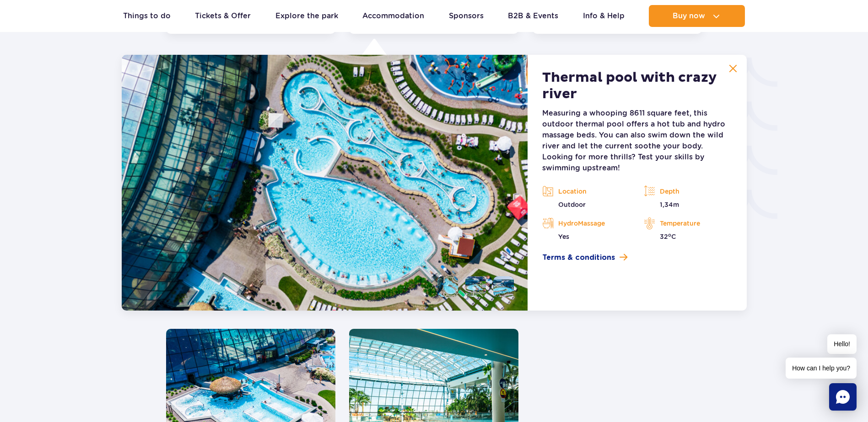 Image resolution: width=868 pixels, height=422 pixels. What do you see at coordinates (578, 258) in the screenshot?
I see `span: Terms & conditions` at bounding box center [578, 258].